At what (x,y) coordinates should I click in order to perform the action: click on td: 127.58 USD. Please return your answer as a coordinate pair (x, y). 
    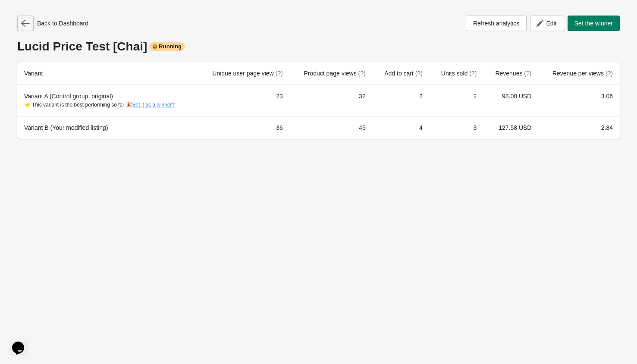
    Looking at the image, I should click on (511, 127).